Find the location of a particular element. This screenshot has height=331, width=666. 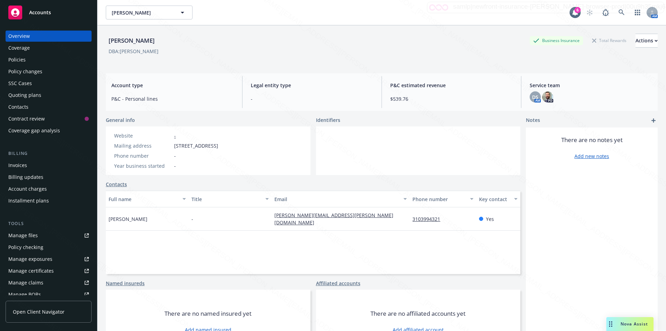

span: There are no affiliated accounts yet is located at coordinates (418, 313).